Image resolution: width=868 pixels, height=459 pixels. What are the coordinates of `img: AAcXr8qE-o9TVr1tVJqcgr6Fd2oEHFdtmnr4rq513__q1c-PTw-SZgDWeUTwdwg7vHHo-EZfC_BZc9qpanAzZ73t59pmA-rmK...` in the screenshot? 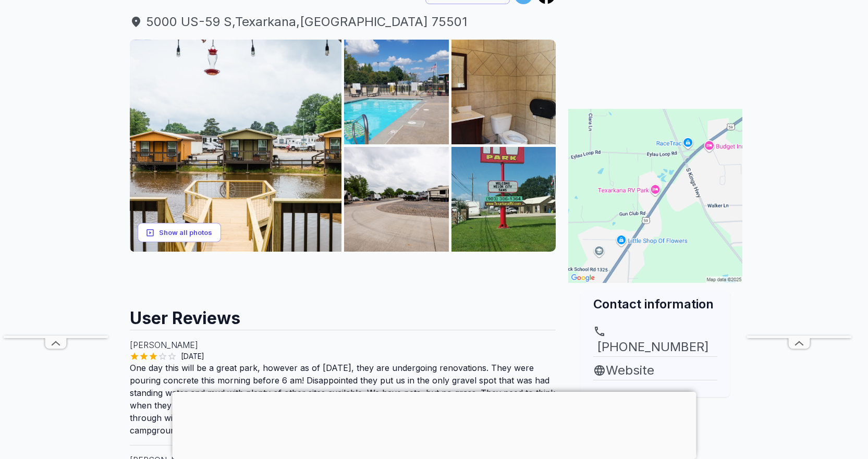 It's located at (396, 199).